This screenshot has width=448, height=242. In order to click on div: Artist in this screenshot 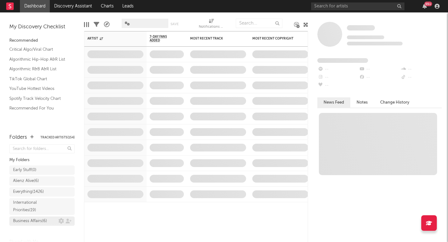, I will do `click(111, 39)`.